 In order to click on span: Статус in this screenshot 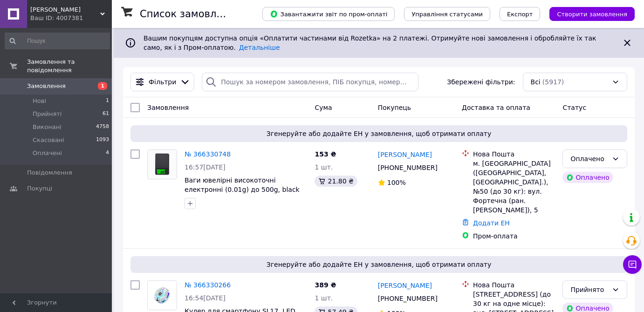, I will do `click(574, 108)`.